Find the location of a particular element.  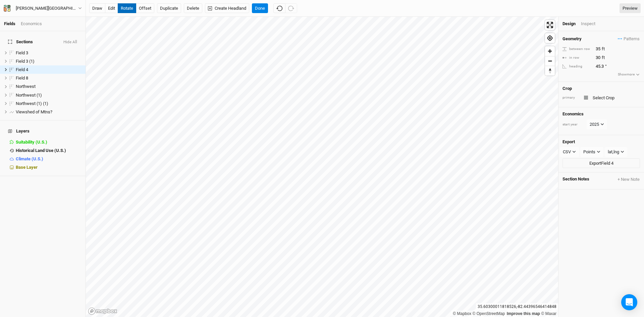

span: Zoom out is located at coordinates (550, 61).